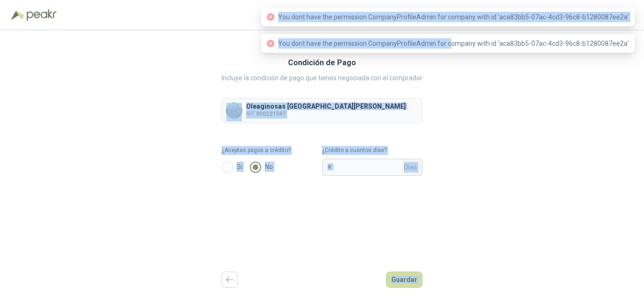 The height and width of the screenshot is (299, 644). I want to click on label: ¿Crédito a cuantos días?, so click(372, 150).